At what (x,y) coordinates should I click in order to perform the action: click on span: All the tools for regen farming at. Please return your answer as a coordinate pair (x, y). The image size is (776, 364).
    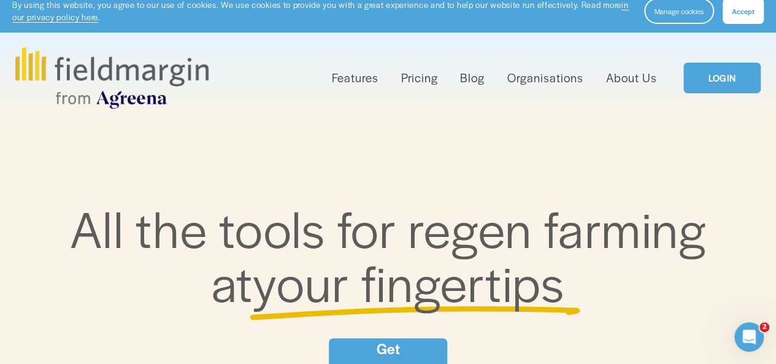
    Looking at the image, I should click on (388, 254).